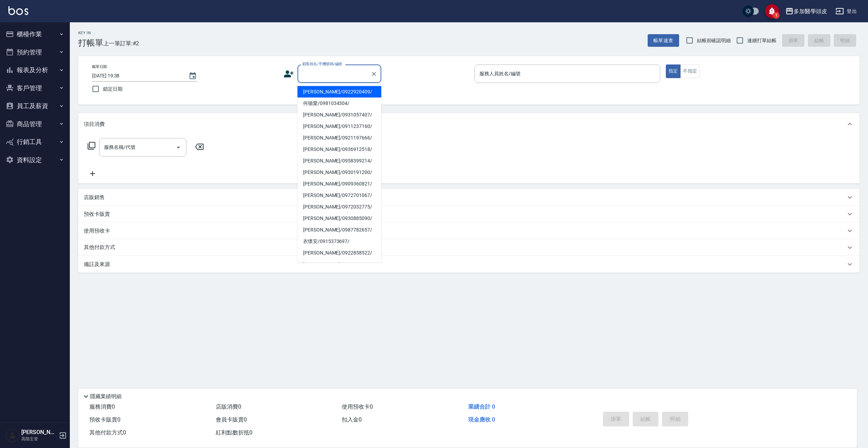 This screenshot has height=448, width=868. What do you see at coordinates (373, 74) in the screenshot?
I see `button: Clear` at bounding box center [373, 74].